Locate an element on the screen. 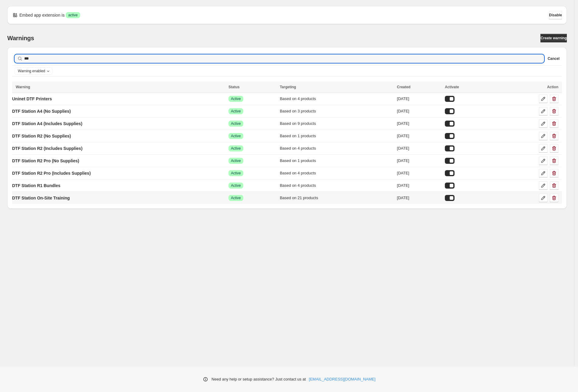 Image resolution: width=578 pixels, height=392 pixels. span: Warning enabled is located at coordinates (32, 71).